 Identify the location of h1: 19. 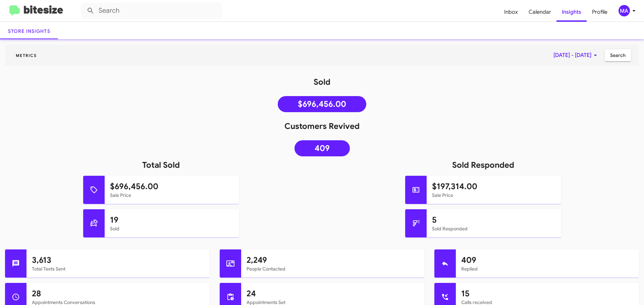
(172, 220).